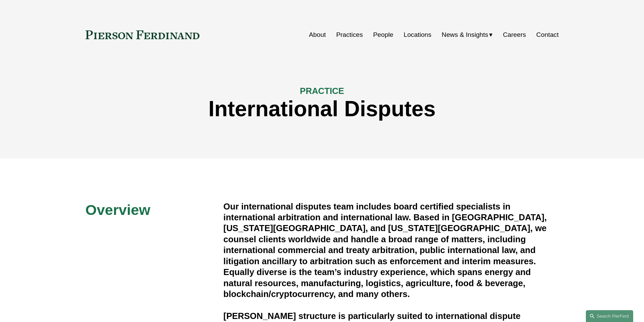 The width and height of the screenshot is (644, 322). I want to click on a: About, so click(317, 35).